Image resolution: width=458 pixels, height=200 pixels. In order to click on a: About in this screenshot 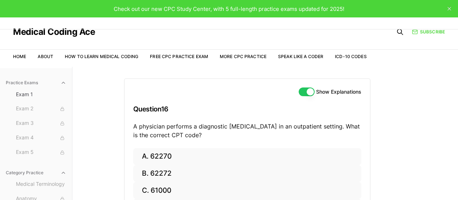, I will do `click(45, 56)`.